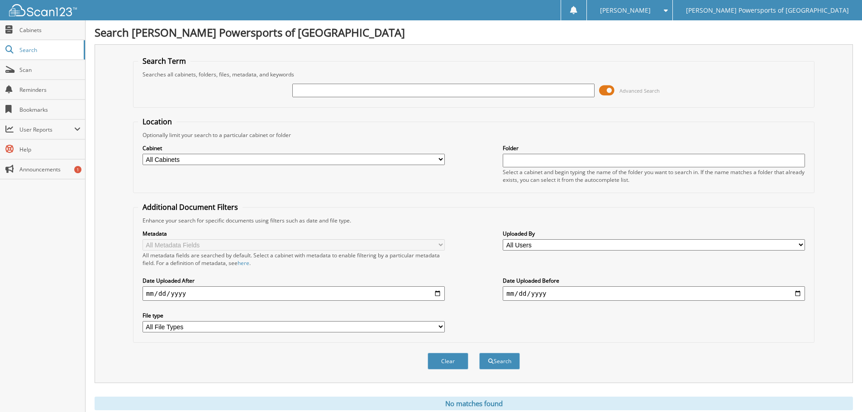 The image size is (862, 412). What do you see at coordinates (50, 149) in the screenshot?
I see `span: Help` at bounding box center [50, 149].